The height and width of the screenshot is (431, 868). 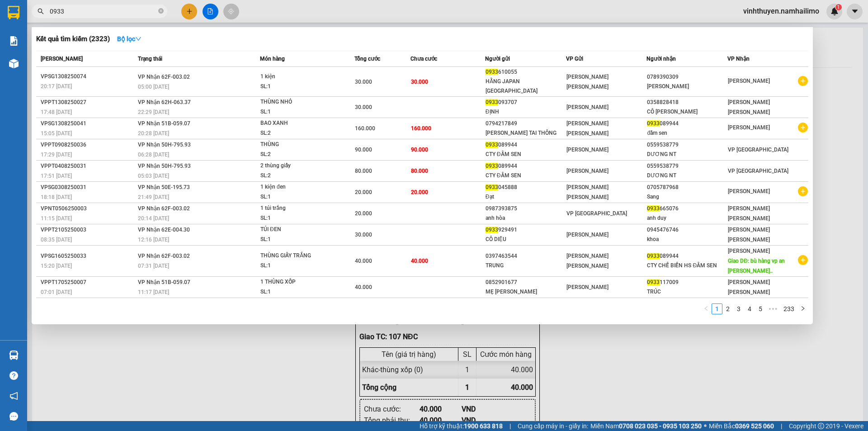 I want to click on div: 0902556009, so click(x=44, y=56).